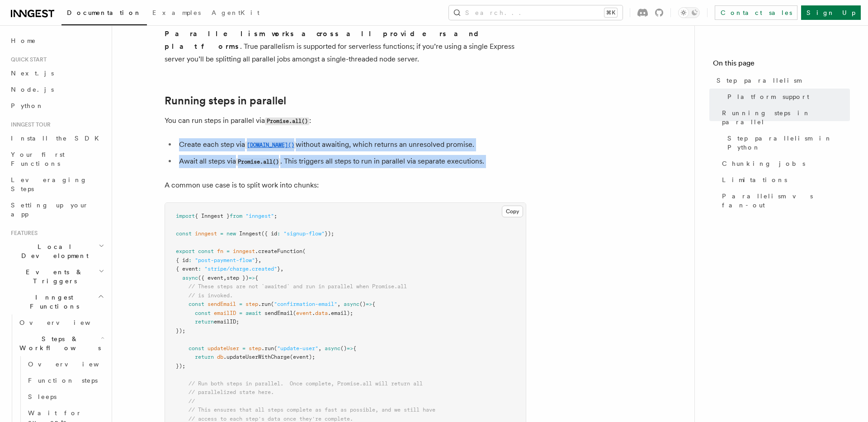 The image size is (868, 422). I want to click on h4: On this page, so click(782, 65).